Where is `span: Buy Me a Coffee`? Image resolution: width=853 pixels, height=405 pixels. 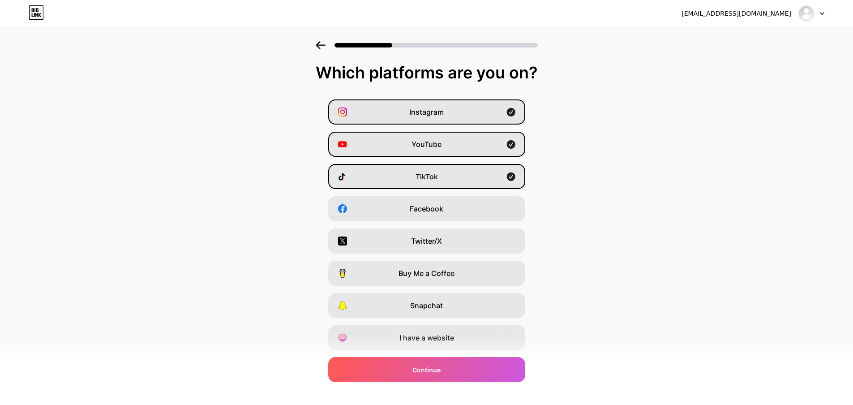
span: Buy Me a Coffee is located at coordinates (426, 273).